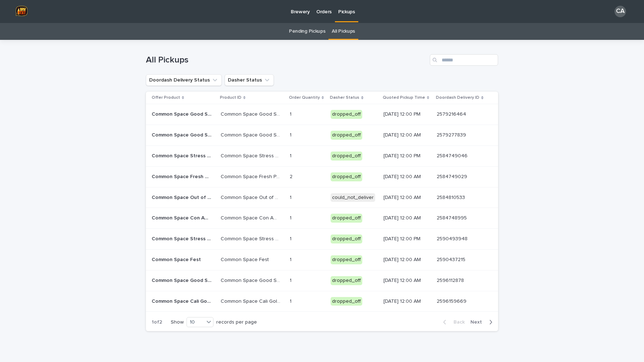  I want to click on h1: All Pickups, so click(286, 60).